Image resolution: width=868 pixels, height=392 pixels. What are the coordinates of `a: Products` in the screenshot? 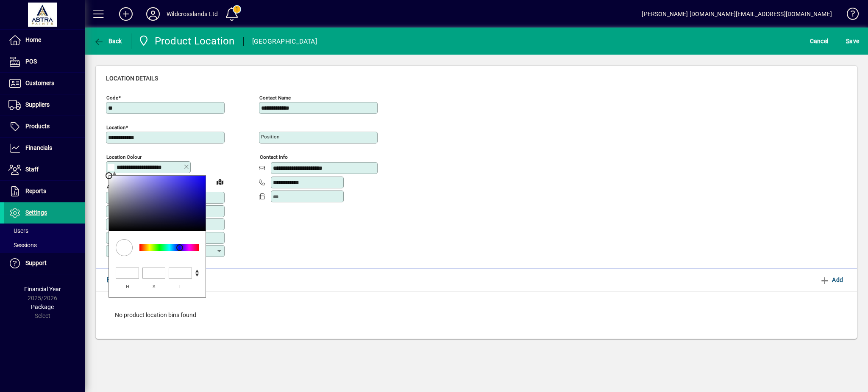 It's located at (45, 127).